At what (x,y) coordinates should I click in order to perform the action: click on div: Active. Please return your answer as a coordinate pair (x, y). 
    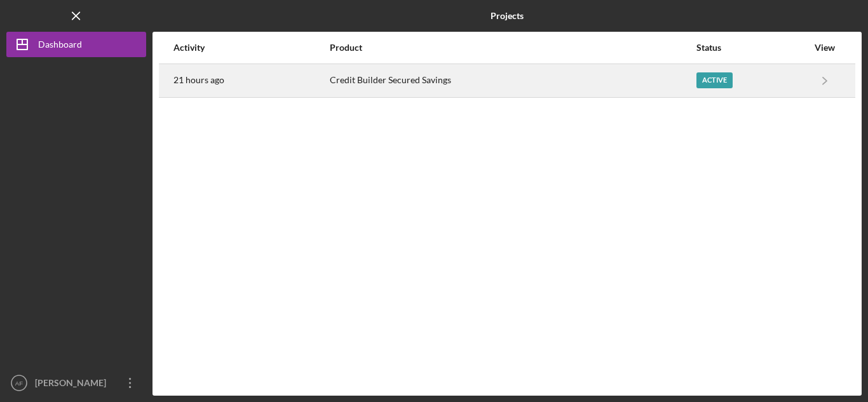
    Looking at the image, I should click on (714, 80).